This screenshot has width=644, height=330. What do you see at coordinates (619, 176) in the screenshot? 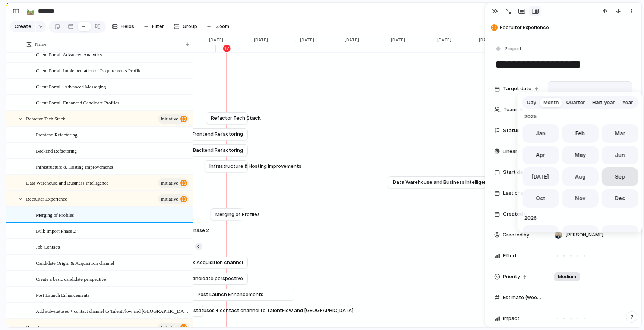
I see `span: Sep` at bounding box center [619, 176].